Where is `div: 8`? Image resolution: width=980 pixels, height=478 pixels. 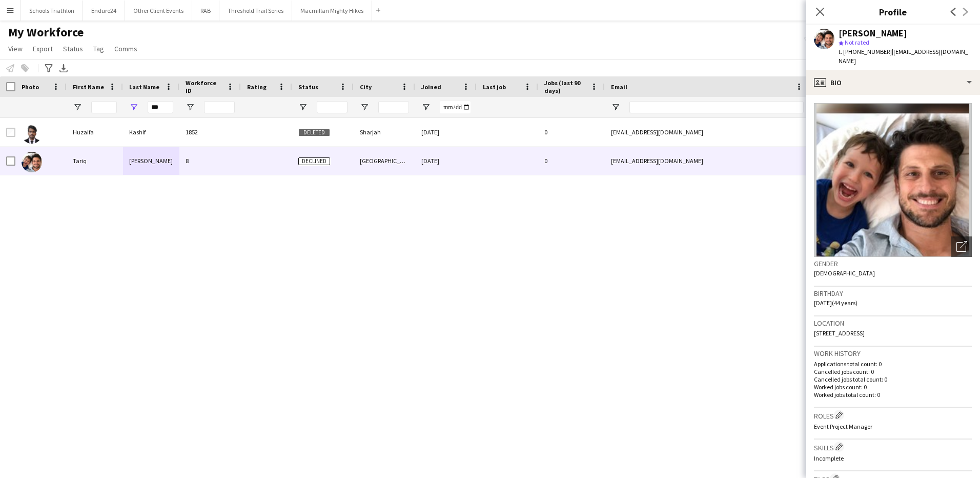
div: 8 is located at coordinates (210, 161).